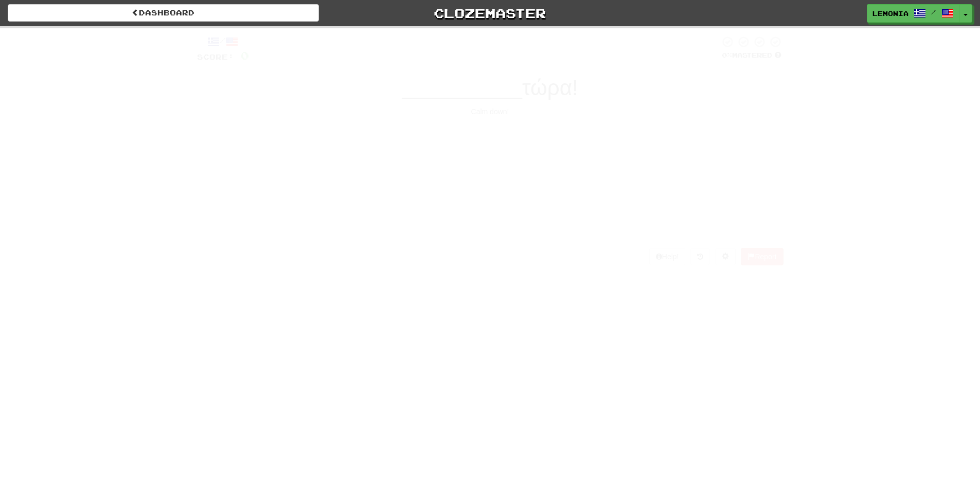 This screenshot has height=486, width=980. Describe the element at coordinates (490, 112) in the screenshot. I see `div: Calm down!` at that location.